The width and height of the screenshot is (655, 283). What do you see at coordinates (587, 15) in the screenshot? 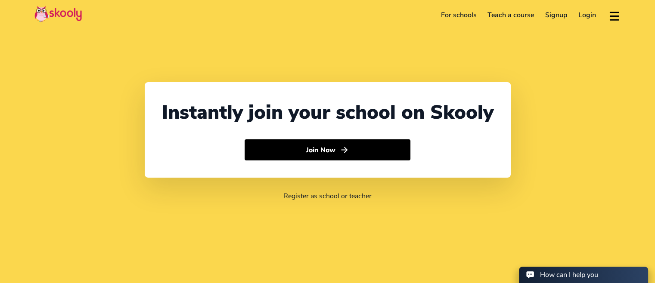
I see `a: Login` at bounding box center [587, 15].